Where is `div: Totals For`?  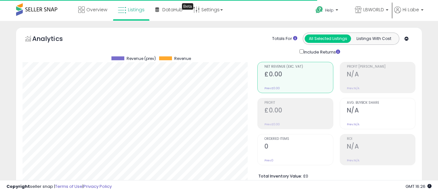 div: Totals For is located at coordinates (285, 39).